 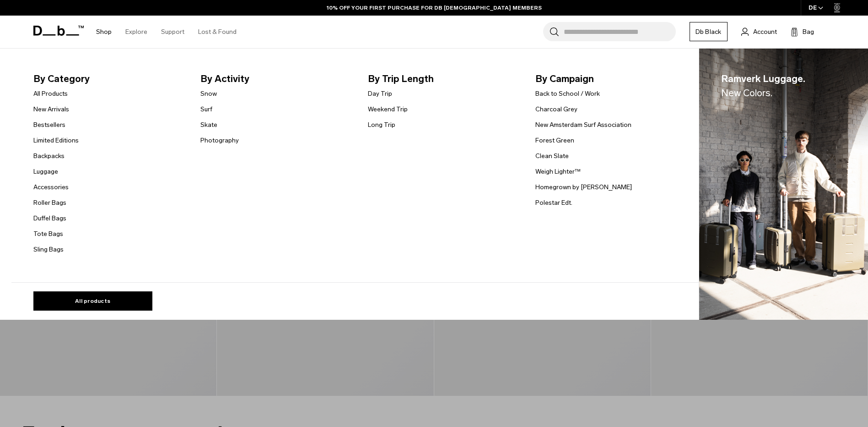 I want to click on a: Support, so click(x=173, y=32).